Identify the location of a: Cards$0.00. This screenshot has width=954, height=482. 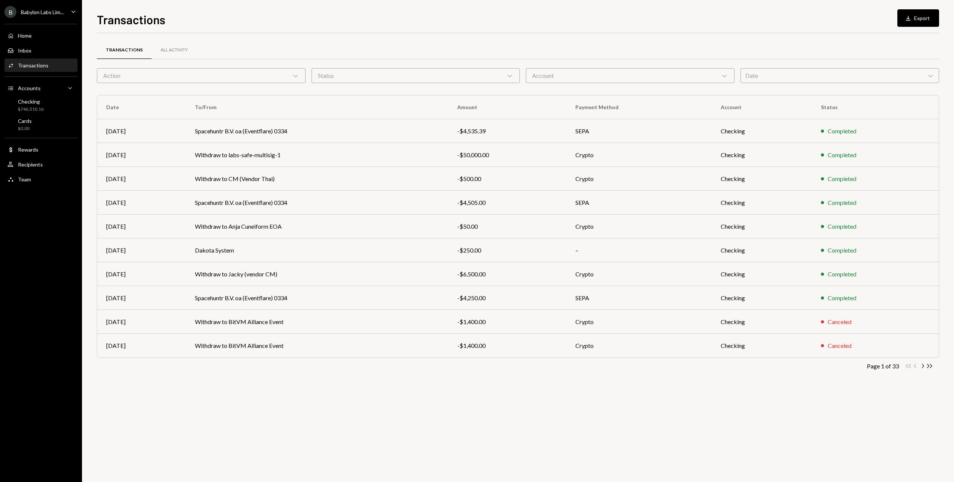
(41, 124).